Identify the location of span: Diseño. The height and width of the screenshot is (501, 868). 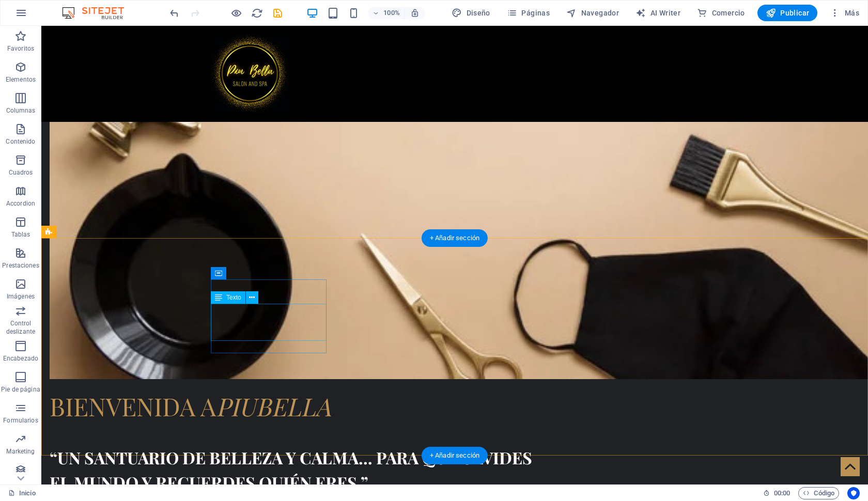
(471, 13).